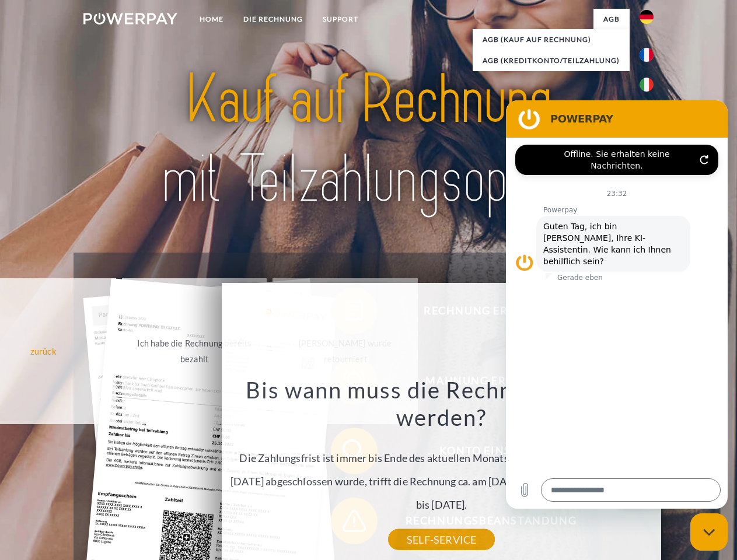 The height and width of the screenshot is (560, 737). What do you see at coordinates (612, 19) in the screenshot?
I see `a: agb` at bounding box center [612, 19].